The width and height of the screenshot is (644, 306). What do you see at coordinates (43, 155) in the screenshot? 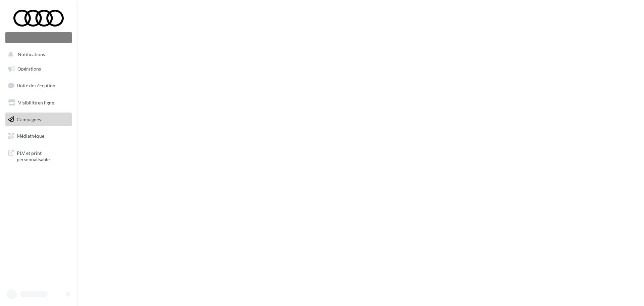
I see `span: PLV et print personnalisable` at bounding box center [43, 155].